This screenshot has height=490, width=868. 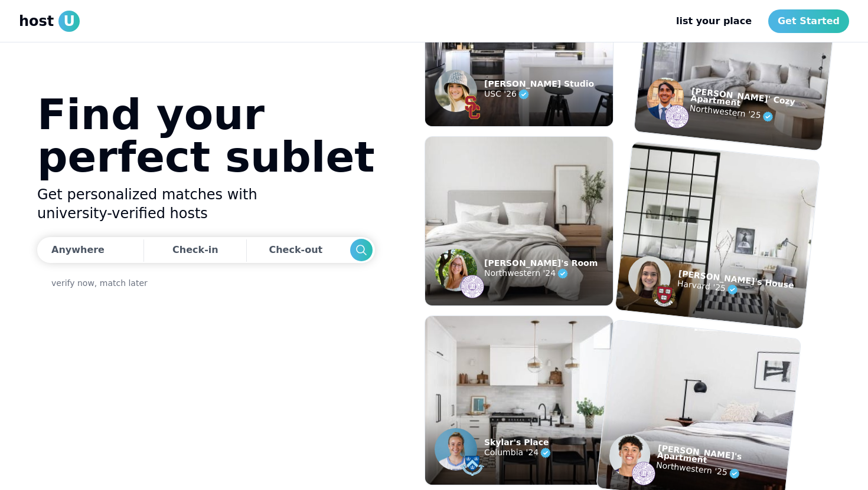 I want to click on p: Harvard '25, so click(x=735, y=290).